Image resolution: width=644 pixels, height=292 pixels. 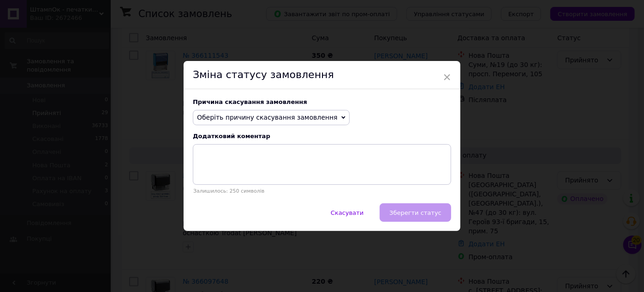 What do you see at coordinates (347, 212) in the screenshot?
I see `span: Скасувати` at bounding box center [347, 212].